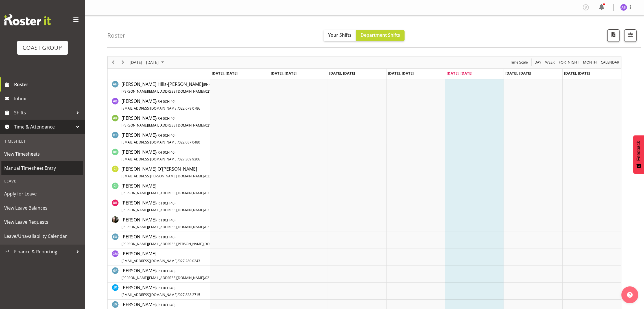  What do you see at coordinates (380, 35) in the screenshot?
I see `span: Department Shifts` at bounding box center [380, 35].